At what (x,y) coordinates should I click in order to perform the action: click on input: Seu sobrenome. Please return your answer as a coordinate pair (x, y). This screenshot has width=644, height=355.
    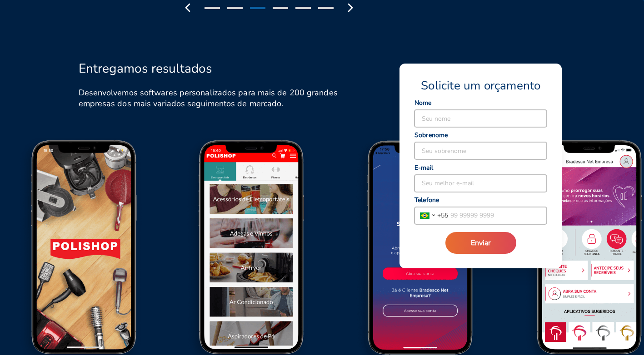
    Looking at the image, I should click on (480, 151).